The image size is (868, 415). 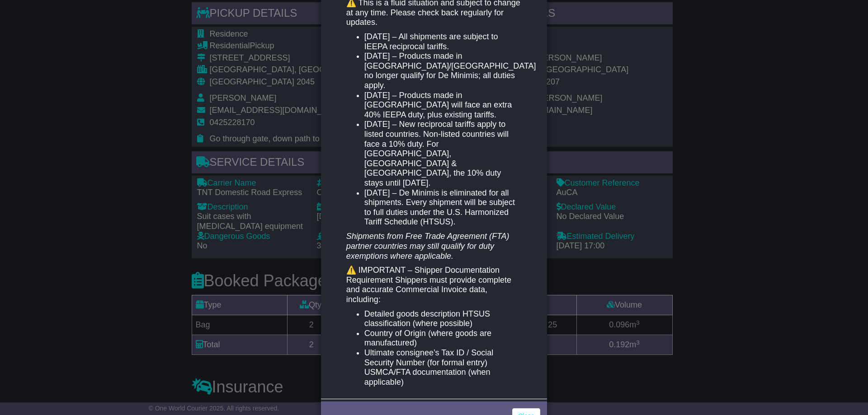 I want to click on em: Shipments from Free Trade Agreement (FTA) partner countries may still qualify for duty exemptions..., so click(x=428, y=246).